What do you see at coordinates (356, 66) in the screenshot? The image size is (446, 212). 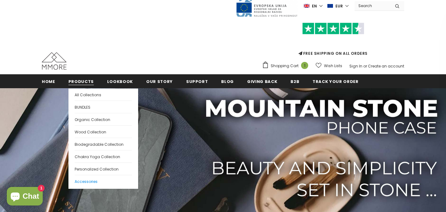 I see `a: Sign In` at bounding box center [356, 66].